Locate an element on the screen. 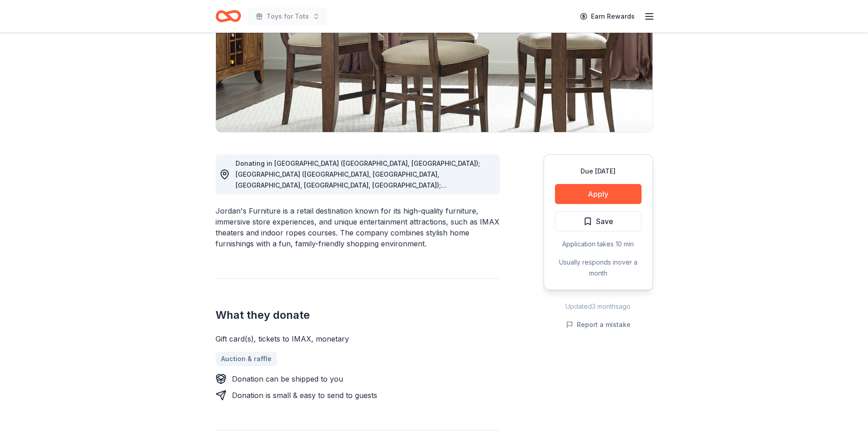  div: Updated 3 months ago is located at coordinates (598, 307).